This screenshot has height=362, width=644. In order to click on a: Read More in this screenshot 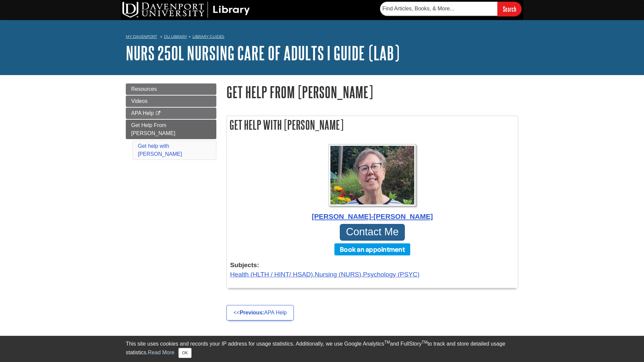, I will do `click(161, 352)`.